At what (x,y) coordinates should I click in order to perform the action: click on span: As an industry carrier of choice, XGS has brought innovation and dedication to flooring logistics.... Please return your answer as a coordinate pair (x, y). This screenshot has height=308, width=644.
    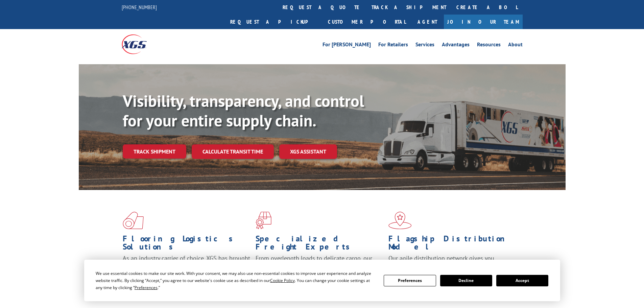
    Looking at the image, I should click on (186, 266).